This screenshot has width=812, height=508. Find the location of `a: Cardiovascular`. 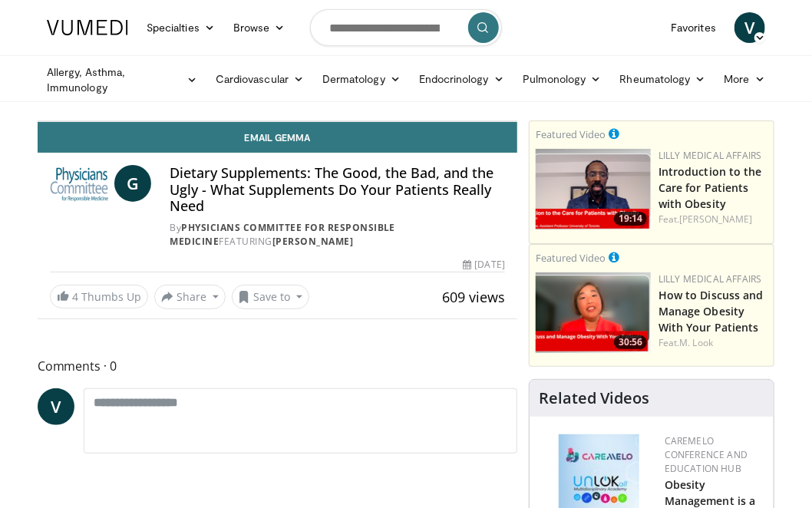

a: Cardiovascular is located at coordinates (260, 79).